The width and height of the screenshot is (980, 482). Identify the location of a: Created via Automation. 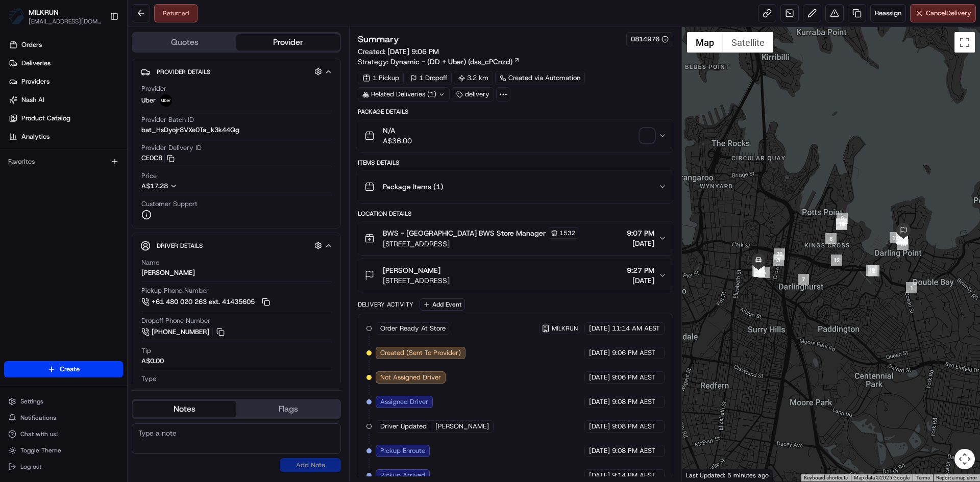
(540, 78).